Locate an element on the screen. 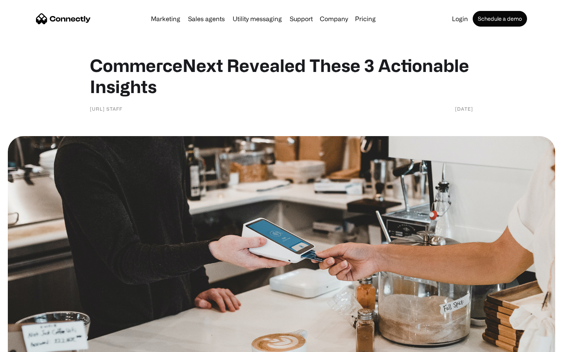 This screenshot has height=352, width=563. a: Support is located at coordinates (301, 19).